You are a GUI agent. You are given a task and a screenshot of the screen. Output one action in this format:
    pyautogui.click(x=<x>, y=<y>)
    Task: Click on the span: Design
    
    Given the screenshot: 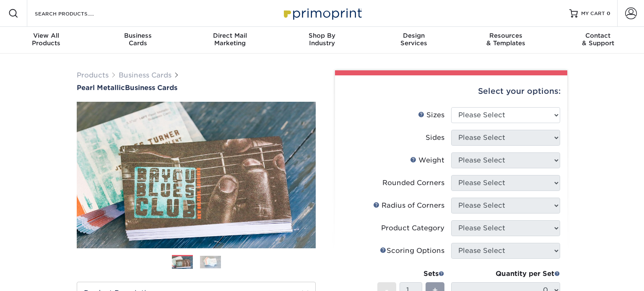 What is the action you would take?
    pyautogui.click(x=414, y=36)
    